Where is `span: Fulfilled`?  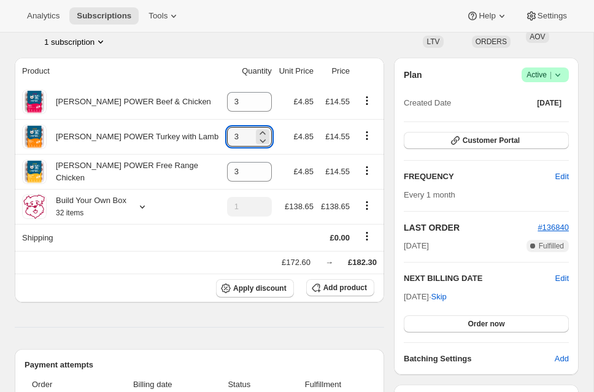
span: Fulfilled is located at coordinates (551, 246).